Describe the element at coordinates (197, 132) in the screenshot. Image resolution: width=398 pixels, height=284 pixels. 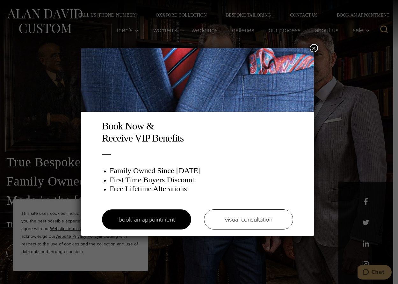
I see `h2: Book Now & Receive VIP Benefits` at that location.